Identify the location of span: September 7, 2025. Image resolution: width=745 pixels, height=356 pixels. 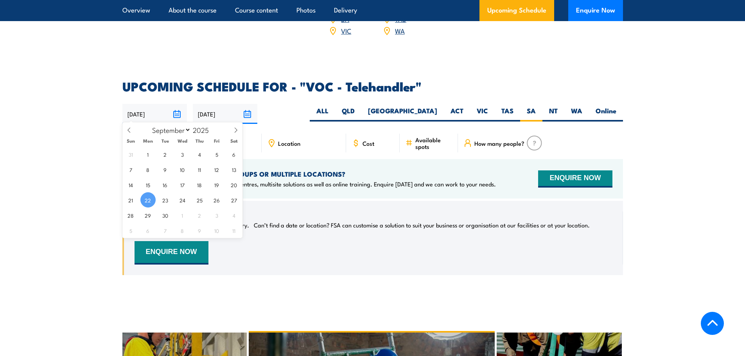
(131, 169).